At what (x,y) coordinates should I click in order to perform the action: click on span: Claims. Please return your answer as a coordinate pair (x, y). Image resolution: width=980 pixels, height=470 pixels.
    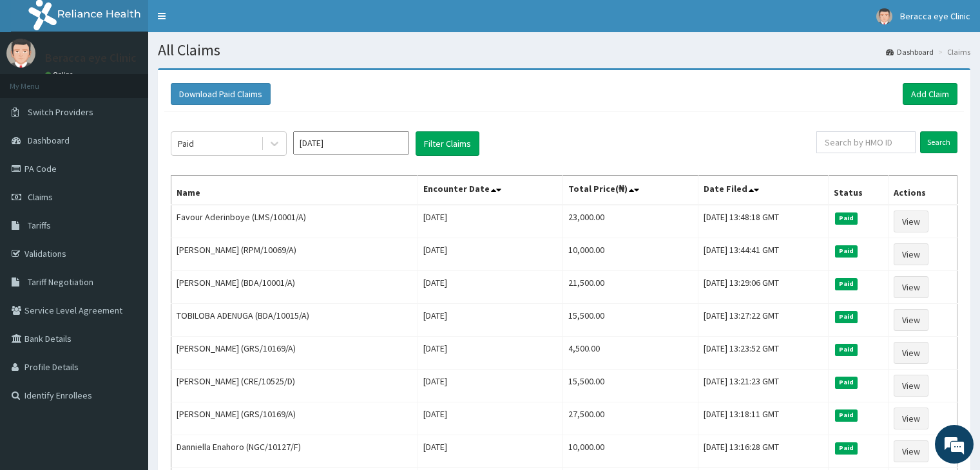
    Looking at the image, I should click on (40, 197).